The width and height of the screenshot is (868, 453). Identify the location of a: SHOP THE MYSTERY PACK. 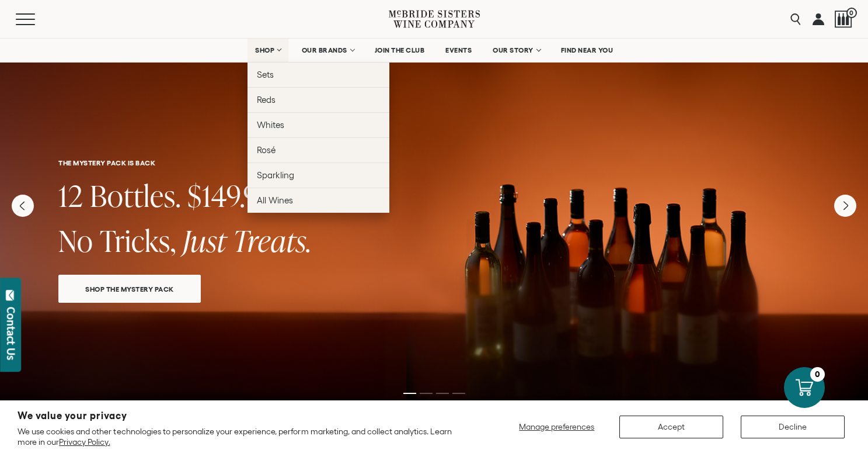
(130, 289).